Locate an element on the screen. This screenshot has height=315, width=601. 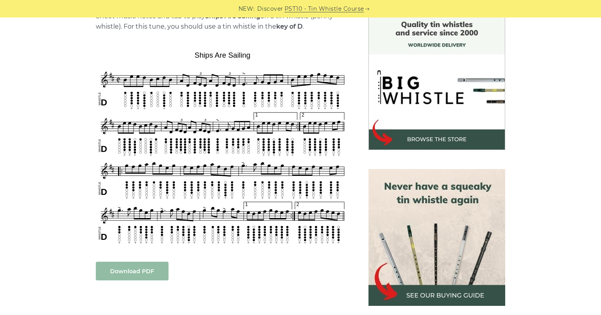
img: tin whistle buying guide is located at coordinates (437, 237).